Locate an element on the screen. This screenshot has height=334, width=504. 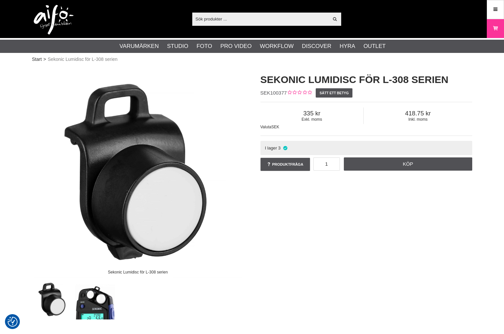
span: I lager is located at coordinates (270, 148).